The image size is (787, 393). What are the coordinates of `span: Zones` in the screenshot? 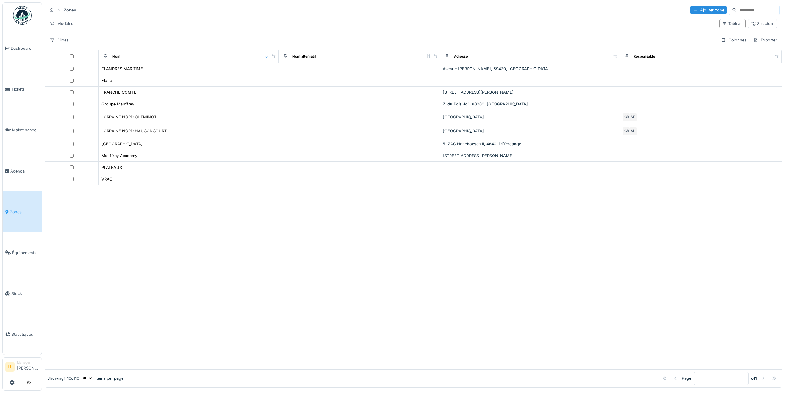 It's located at (24, 212).